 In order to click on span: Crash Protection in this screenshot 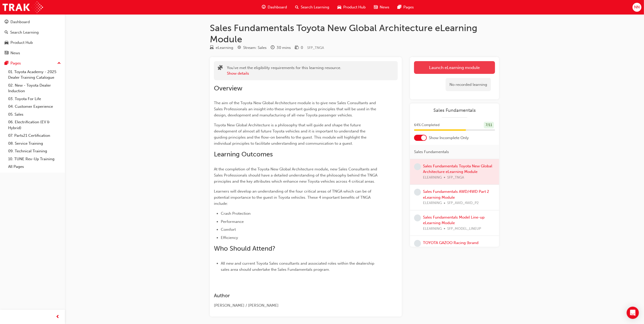, I will do `click(236, 214)`.